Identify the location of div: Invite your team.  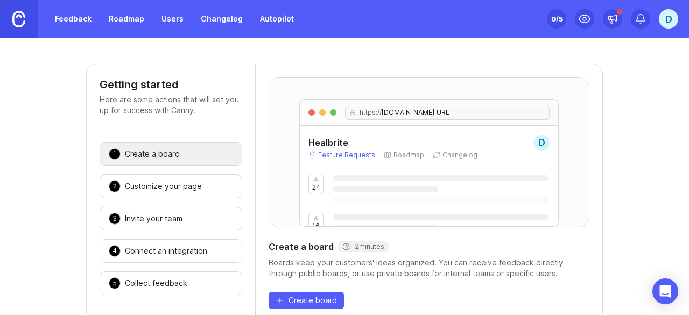
(154, 219).